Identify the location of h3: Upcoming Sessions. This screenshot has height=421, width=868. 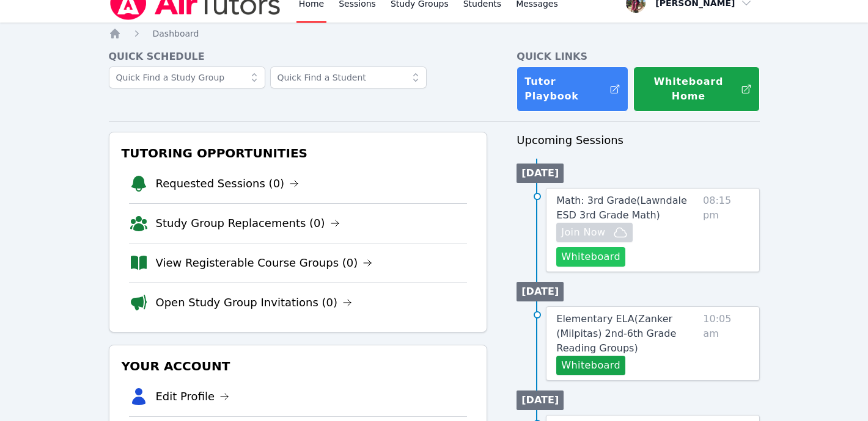
(637, 140).